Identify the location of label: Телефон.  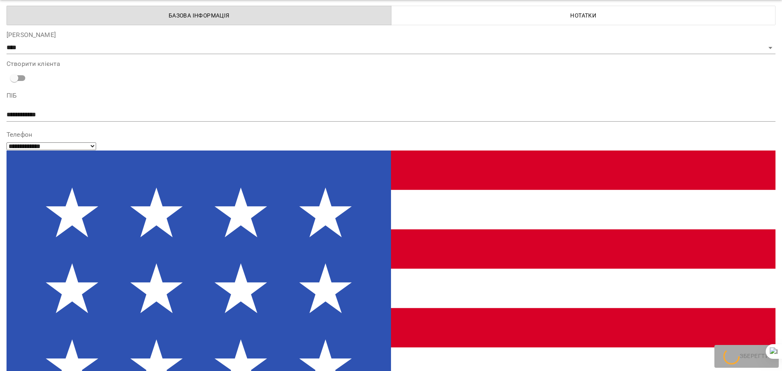
(391, 135).